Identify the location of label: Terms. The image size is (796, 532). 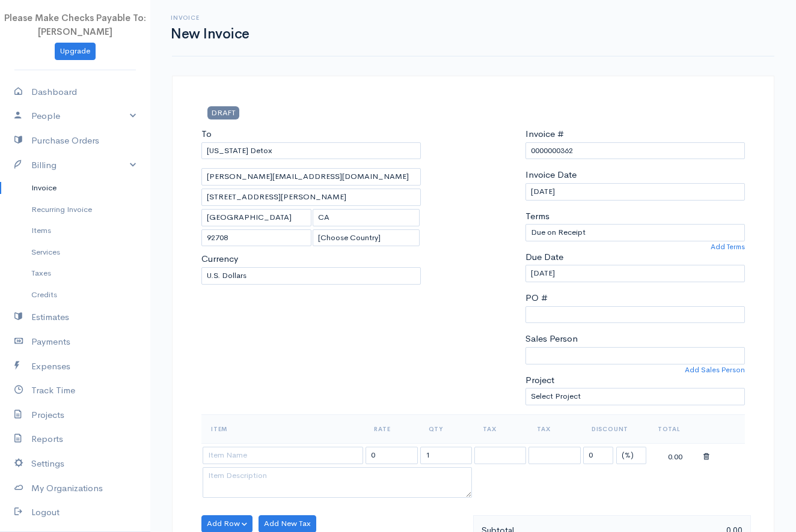
(538, 217).